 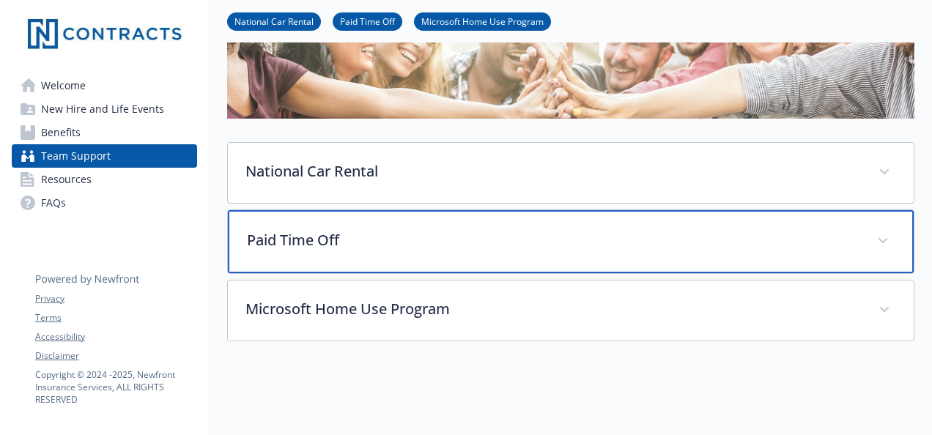 What do you see at coordinates (116, 387) in the screenshot?
I see `p: Copyright © 2024 - 2025 , Newfront Insurance Services, ALL RIGHTS RESERVED` at bounding box center [116, 387].